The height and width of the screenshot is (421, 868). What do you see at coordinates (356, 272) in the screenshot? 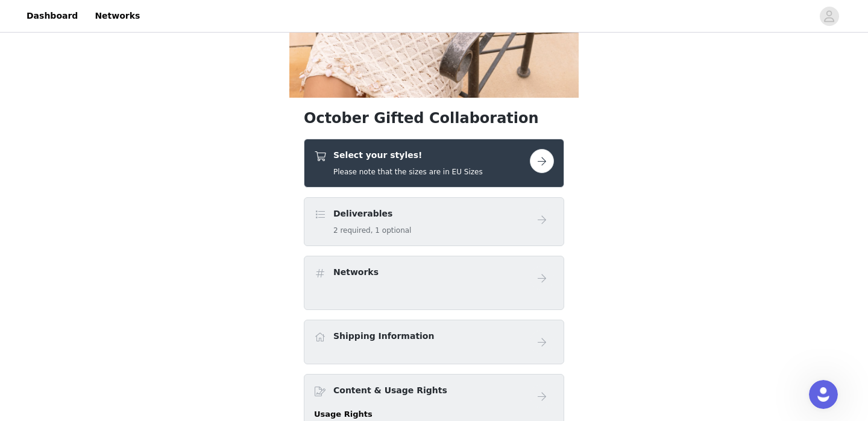
I see `h4: Networks` at bounding box center [356, 272].